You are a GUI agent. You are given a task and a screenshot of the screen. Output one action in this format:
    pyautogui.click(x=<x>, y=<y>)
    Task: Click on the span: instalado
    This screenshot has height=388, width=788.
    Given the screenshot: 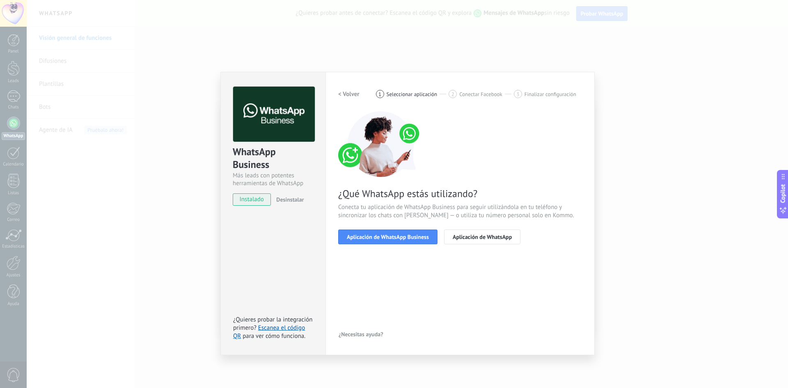 What is the action you would take?
    pyautogui.click(x=252, y=199)
    